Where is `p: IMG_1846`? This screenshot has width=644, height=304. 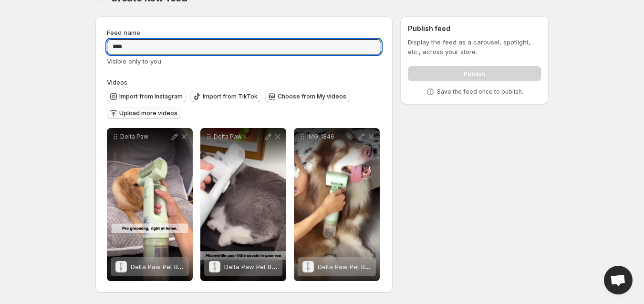
p: IMG_1846 is located at coordinates (332, 137).